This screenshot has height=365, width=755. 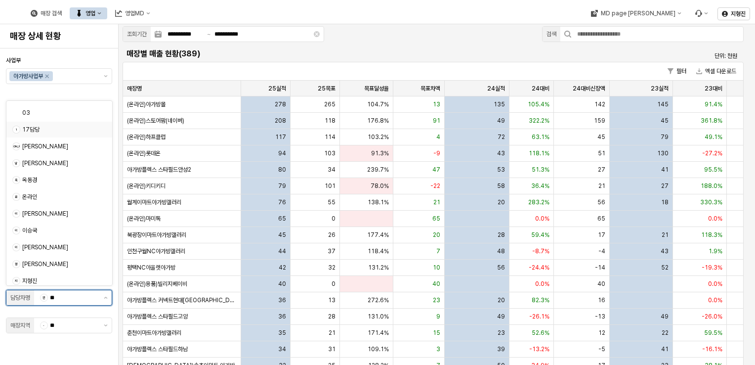 I want to click on p: 지형진, so click(x=739, y=14).